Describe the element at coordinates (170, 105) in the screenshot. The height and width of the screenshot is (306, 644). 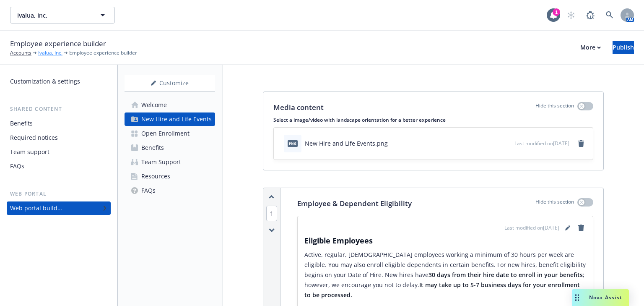
I see `a: Welcome` at that location.